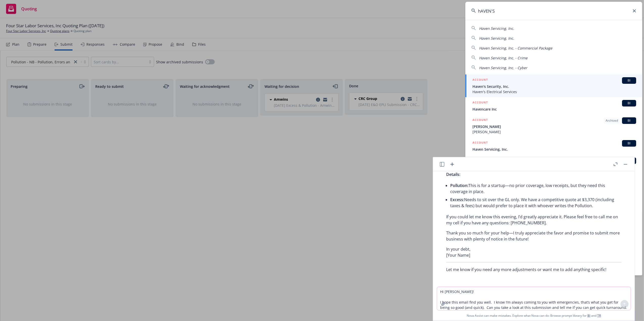 The image size is (644, 321). Describe the element at coordinates (555, 109) in the screenshot. I see `span: Havencare Inc` at that location.